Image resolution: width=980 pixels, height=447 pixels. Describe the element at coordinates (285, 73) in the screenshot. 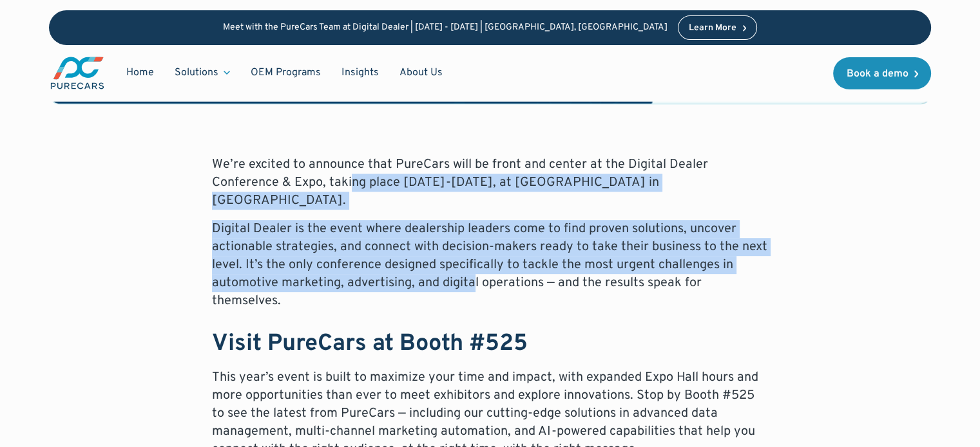

I see `a: OEM Programs` at that location.